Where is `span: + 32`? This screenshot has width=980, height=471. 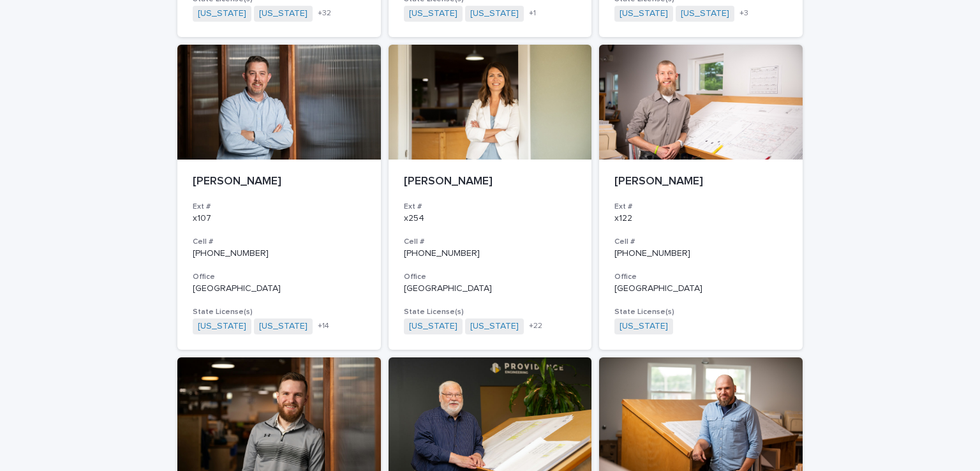 span: + 32 is located at coordinates (324, 14).